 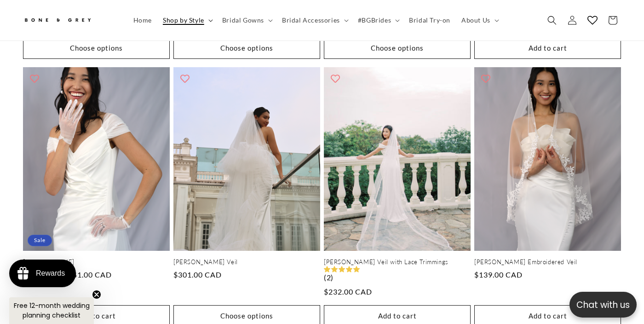 I want to click on button: Open chatbox, so click(x=603, y=305).